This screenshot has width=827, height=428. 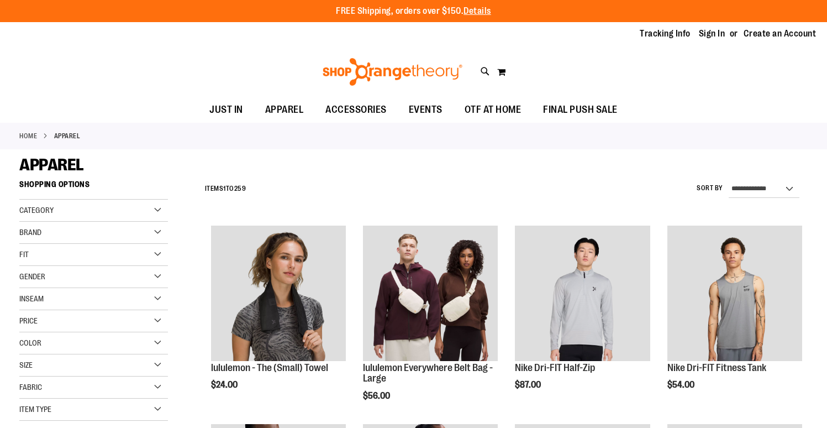 What do you see at coordinates (28, 136) in the screenshot?
I see `a: Home` at bounding box center [28, 136].